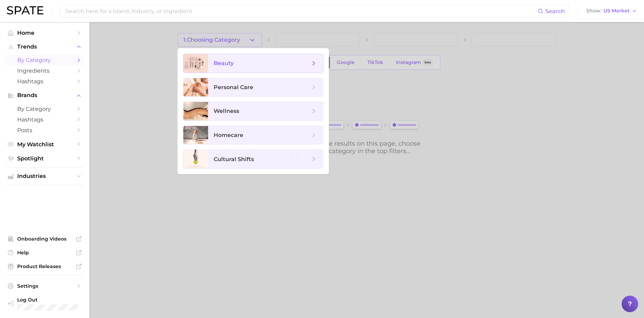 This screenshot has width=644, height=318. I want to click on a: Settings, so click(45, 286).